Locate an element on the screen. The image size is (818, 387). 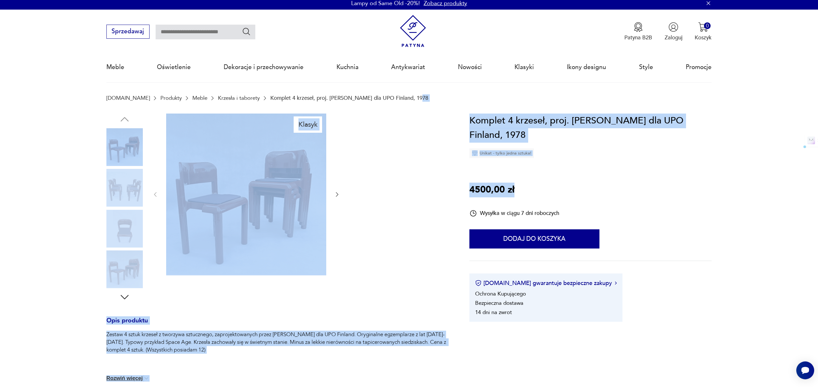
a: Sprzedawaj is located at coordinates (128, 32).